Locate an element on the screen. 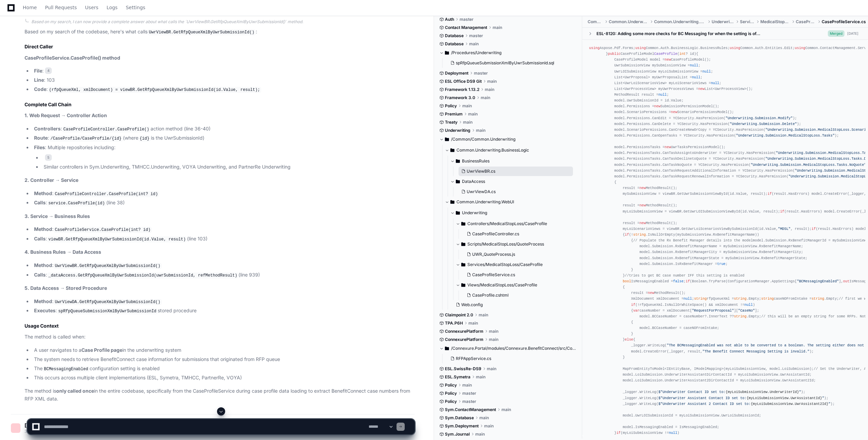 The image size is (868, 440). button: Web.config is located at coordinates (513, 305).